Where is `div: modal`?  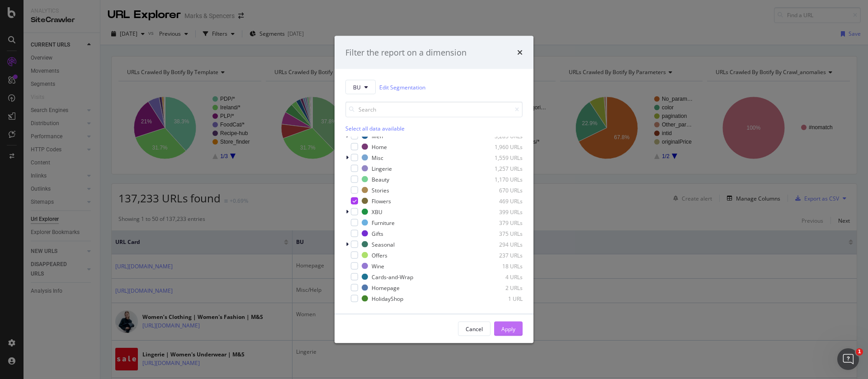
div: modal is located at coordinates (434, 190).